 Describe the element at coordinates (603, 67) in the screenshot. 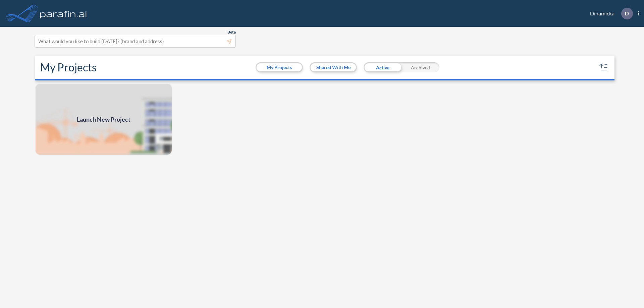

I see `button: sort` at that location.